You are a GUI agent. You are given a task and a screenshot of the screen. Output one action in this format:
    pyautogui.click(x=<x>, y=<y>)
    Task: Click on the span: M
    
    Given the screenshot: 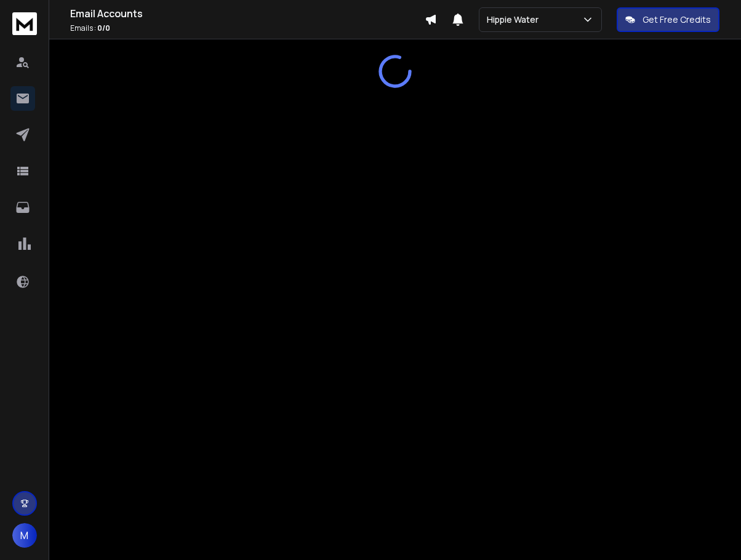 What is the action you would take?
    pyautogui.click(x=25, y=536)
    